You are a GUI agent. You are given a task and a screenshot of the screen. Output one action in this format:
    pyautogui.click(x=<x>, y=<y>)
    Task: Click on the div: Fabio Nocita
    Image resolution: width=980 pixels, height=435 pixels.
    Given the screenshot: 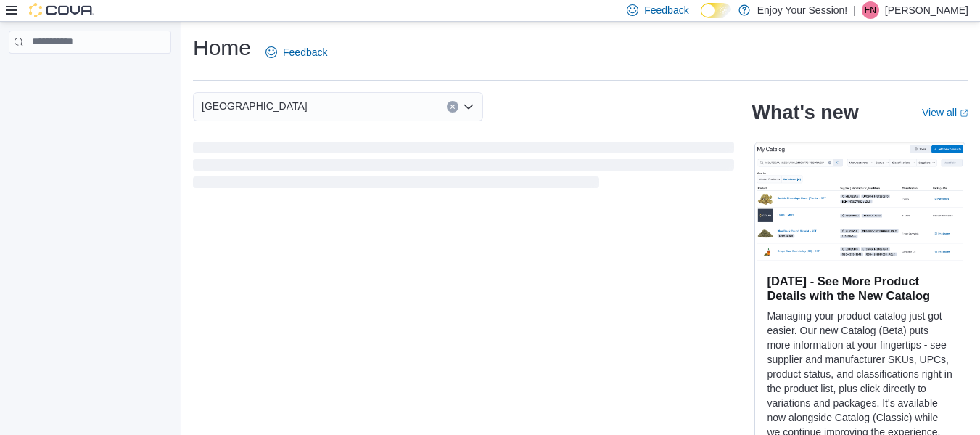 What is the action you would take?
    pyautogui.click(x=871, y=10)
    